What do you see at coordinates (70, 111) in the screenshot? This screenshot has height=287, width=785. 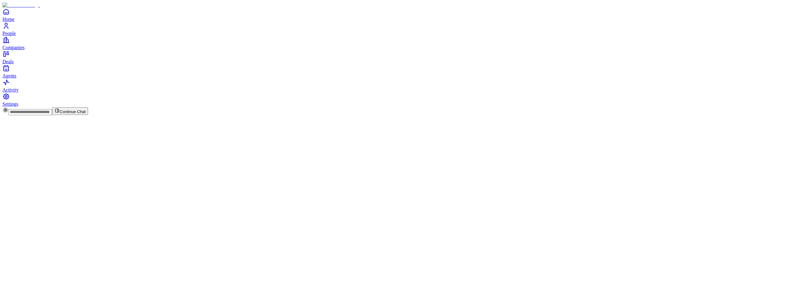 I see `button: Continue Chat` at bounding box center [70, 111].